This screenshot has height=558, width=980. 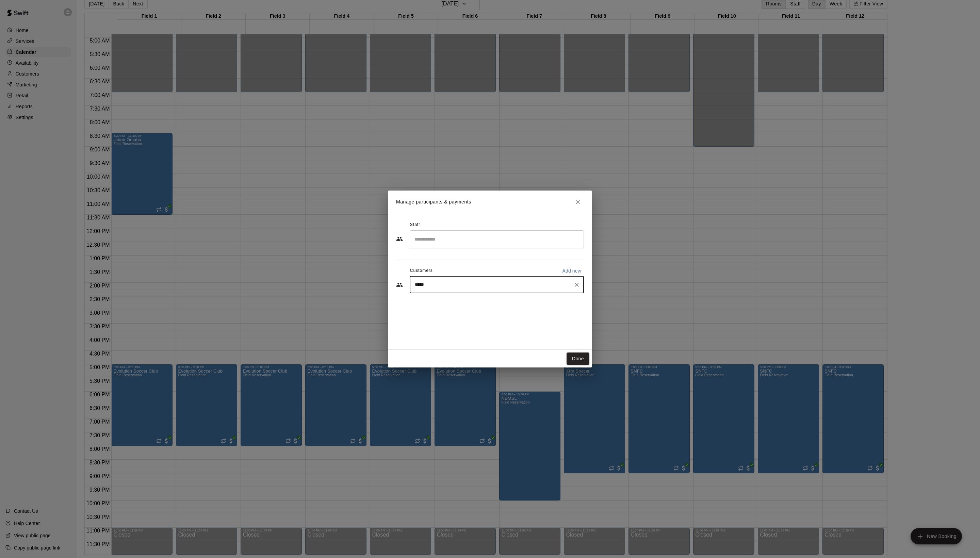 I want to click on svg: Customers, so click(x=400, y=285).